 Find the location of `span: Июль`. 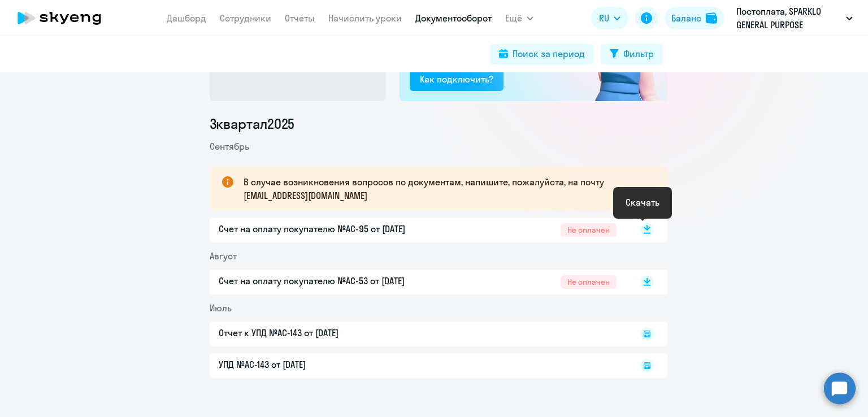

span: Июль is located at coordinates (220, 308).